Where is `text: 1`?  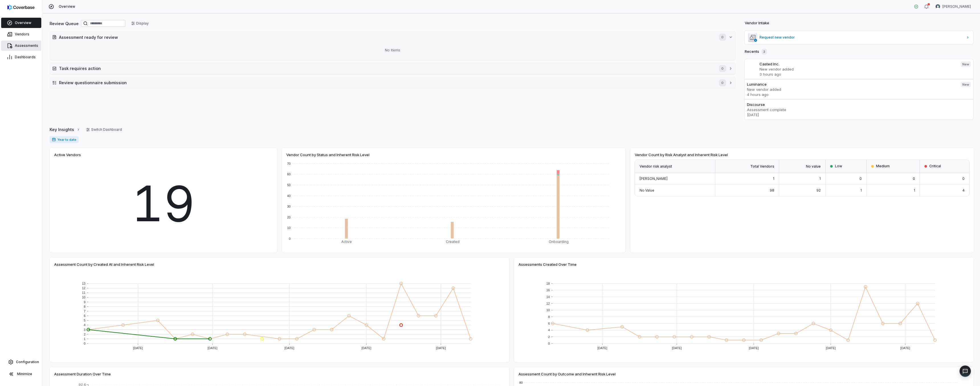 text: 1 is located at coordinates (84, 338).